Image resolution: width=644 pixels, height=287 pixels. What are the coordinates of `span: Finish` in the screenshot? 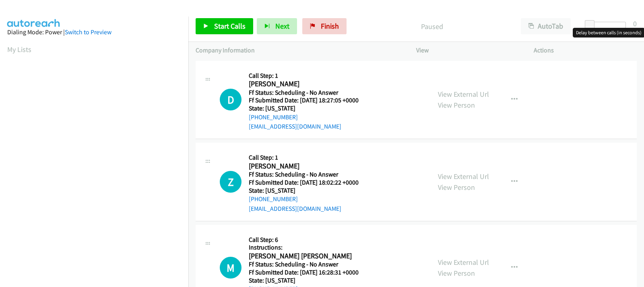 It's located at (330, 26).